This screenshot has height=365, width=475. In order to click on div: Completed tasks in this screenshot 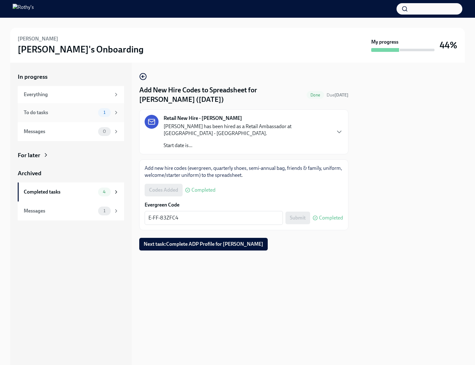, I will do `click(60, 192)`.